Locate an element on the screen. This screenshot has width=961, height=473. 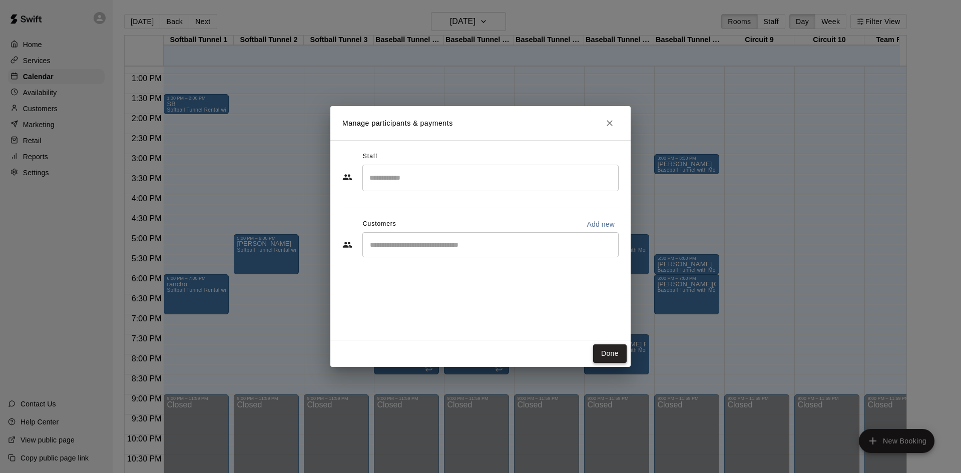
span: Customers is located at coordinates (380, 224).